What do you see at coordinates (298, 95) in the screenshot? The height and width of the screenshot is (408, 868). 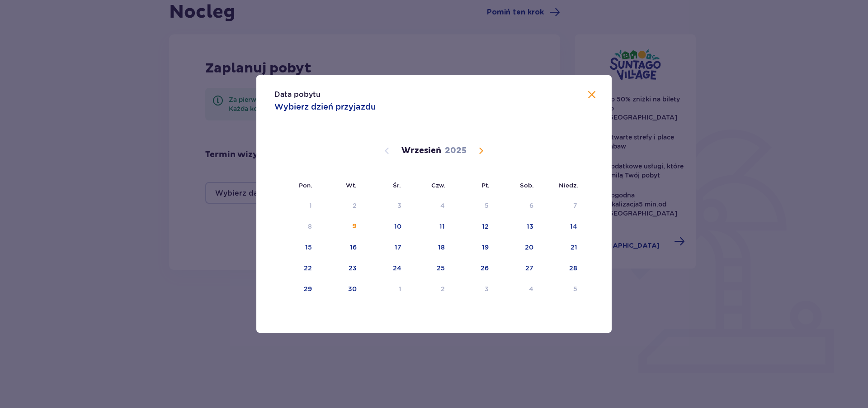 I see `p: Data pobytu` at bounding box center [298, 95].